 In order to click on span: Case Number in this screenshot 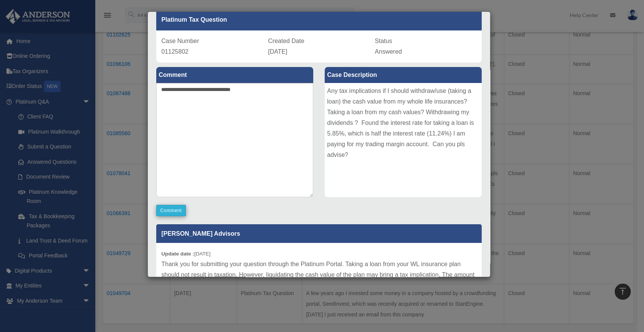, I will do `click(180, 41)`.